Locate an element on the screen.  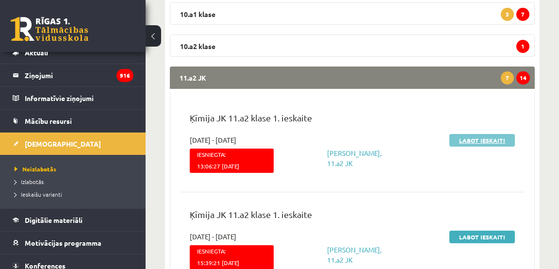
i: 916 is located at coordinates (125, 75).